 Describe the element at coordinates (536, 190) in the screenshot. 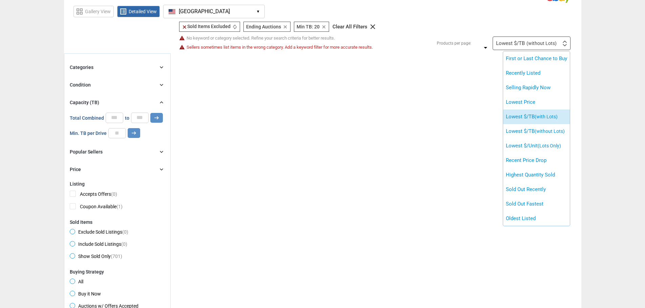

I see `li: Sold Out Recently` at that location.